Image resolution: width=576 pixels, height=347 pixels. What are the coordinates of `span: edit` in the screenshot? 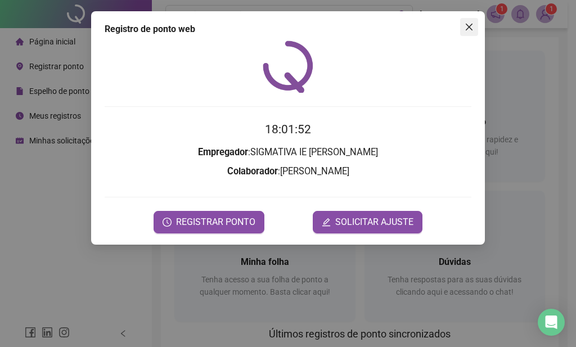 It's located at (326, 222).